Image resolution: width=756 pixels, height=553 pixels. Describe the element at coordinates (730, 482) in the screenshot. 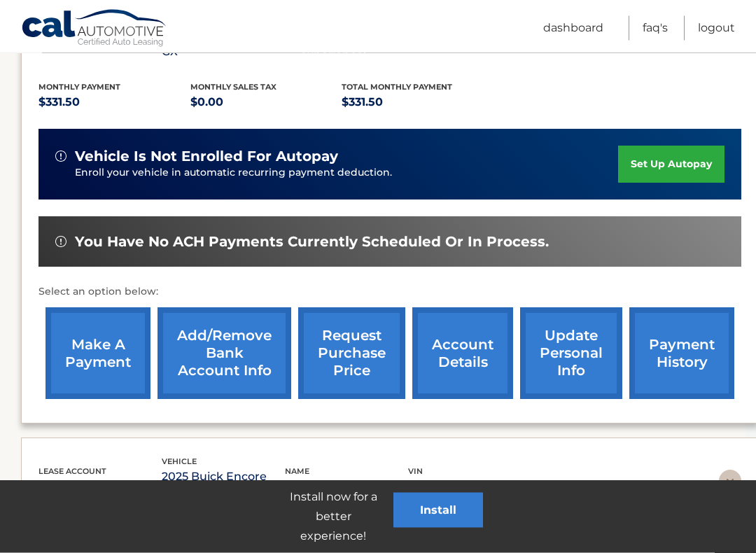

I see `img: accordion-rest.svg` at that location.